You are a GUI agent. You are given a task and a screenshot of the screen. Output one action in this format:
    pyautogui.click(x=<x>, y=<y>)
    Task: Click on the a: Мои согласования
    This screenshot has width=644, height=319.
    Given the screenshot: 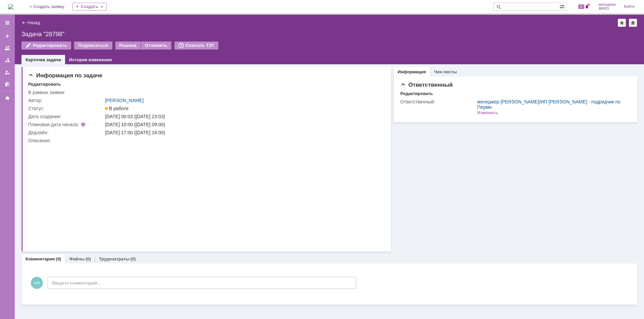 What is the action you would take?
    pyautogui.click(x=8, y=84)
    